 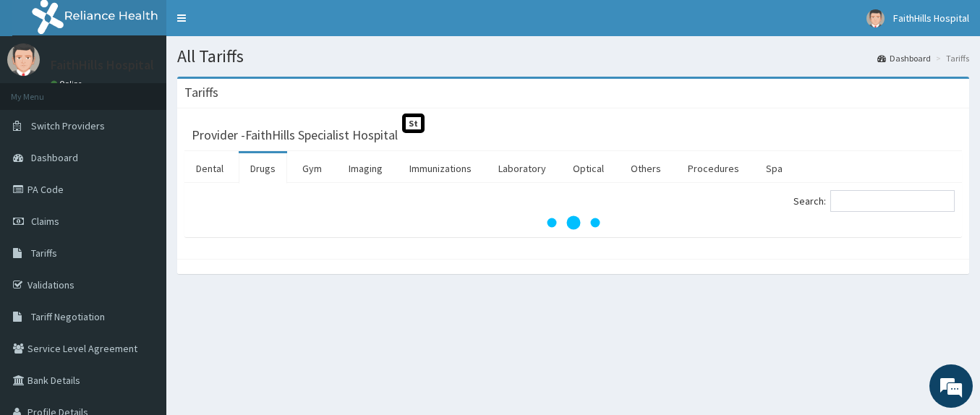 I want to click on span: Switch Providers, so click(x=68, y=125).